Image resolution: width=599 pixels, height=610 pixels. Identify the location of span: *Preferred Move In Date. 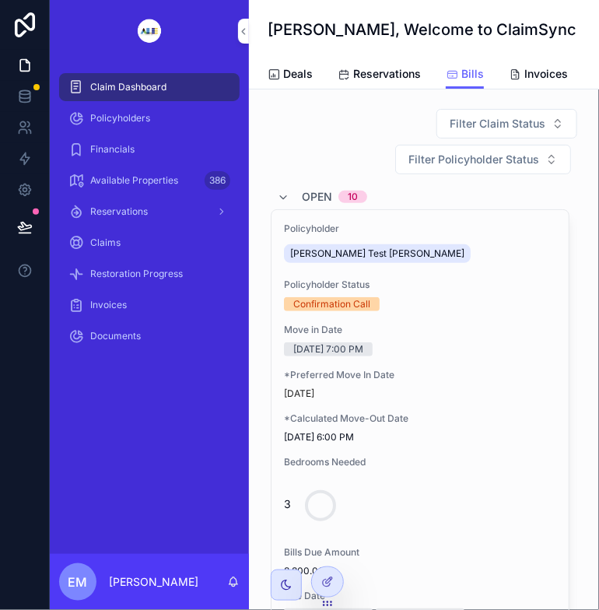
(420, 375).